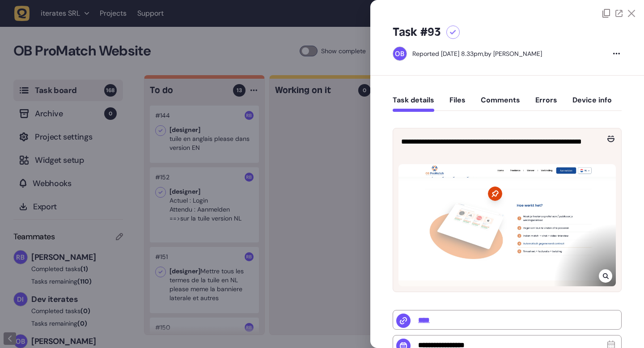  What do you see at coordinates (413, 103) in the screenshot?
I see `button: Task details` at bounding box center [413, 103].